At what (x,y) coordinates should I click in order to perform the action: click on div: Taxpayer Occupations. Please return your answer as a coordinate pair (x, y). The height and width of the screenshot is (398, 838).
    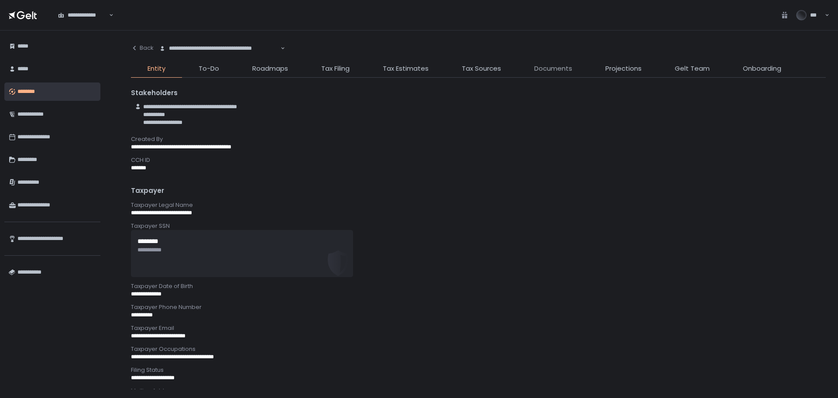
    Looking at the image, I should click on (478, 349).